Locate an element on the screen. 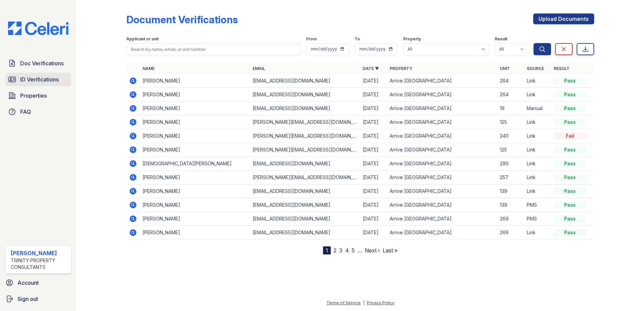 The width and height of the screenshot is (644, 311). span: ID Verifications is located at coordinates (40, 80).